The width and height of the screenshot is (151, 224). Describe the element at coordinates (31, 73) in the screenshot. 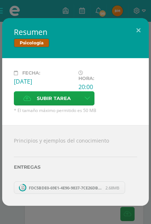

I see `span: Fecha:` at that location.